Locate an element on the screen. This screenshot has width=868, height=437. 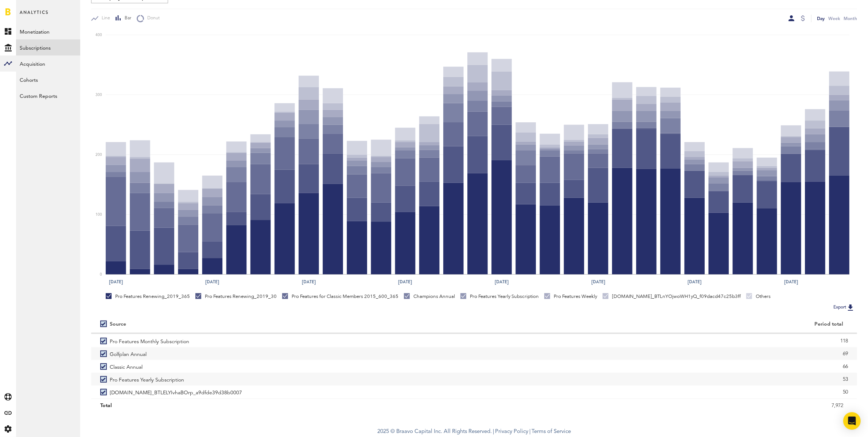
span: Donut is located at coordinates (152, 18).